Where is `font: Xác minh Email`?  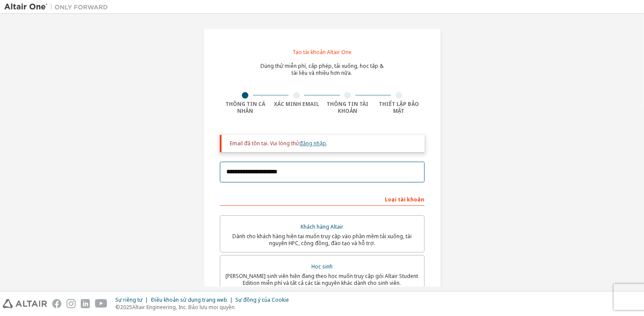 font: Xác minh Email is located at coordinates (296, 104).